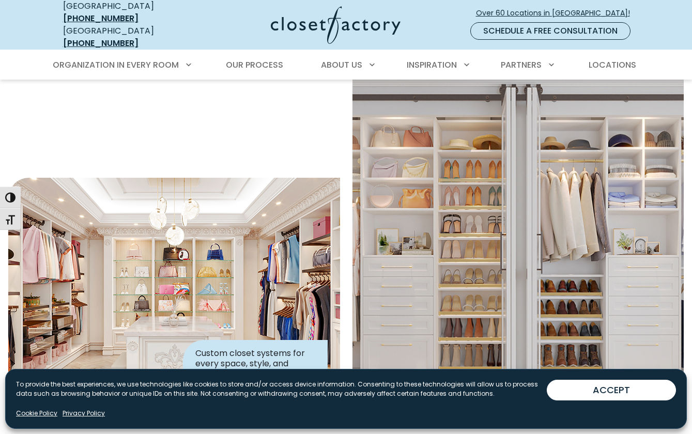  I want to click on a: Schedule a Free Consultation, so click(550, 31).